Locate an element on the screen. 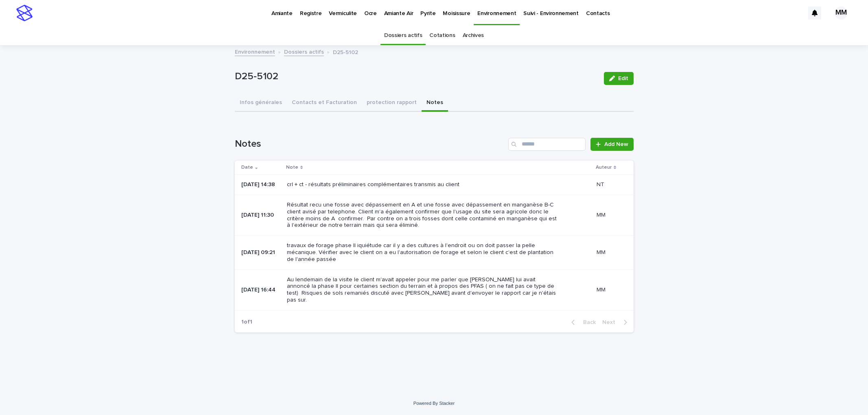 The height and width of the screenshot is (415, 868). p: 1 of 1 is located at coordinates (247, 322).